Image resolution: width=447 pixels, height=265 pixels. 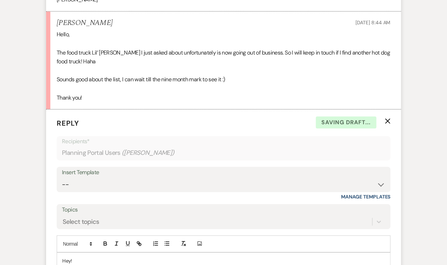 I want to click on span: Saving draft..., so click(x=346, y=123).